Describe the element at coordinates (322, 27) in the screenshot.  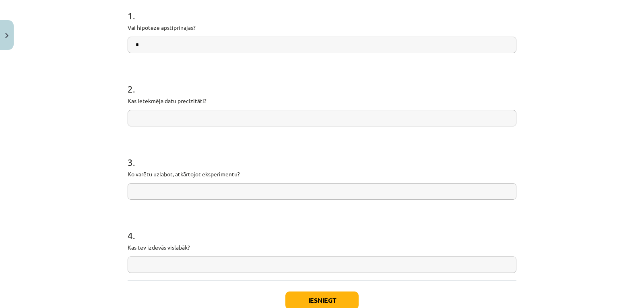
I see `p: Vai hipotēze apstiprinājās?` at that location.